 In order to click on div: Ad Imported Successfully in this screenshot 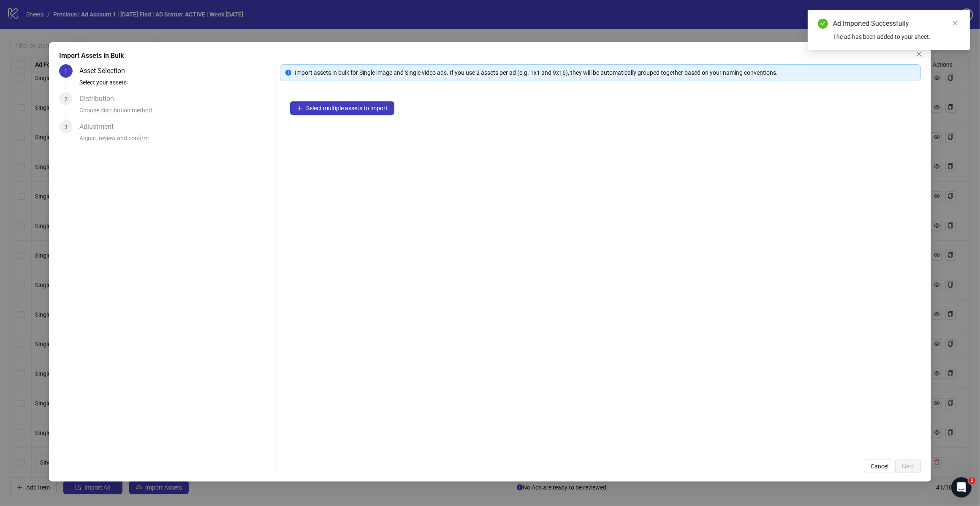, I will do `click(896, 24)`.